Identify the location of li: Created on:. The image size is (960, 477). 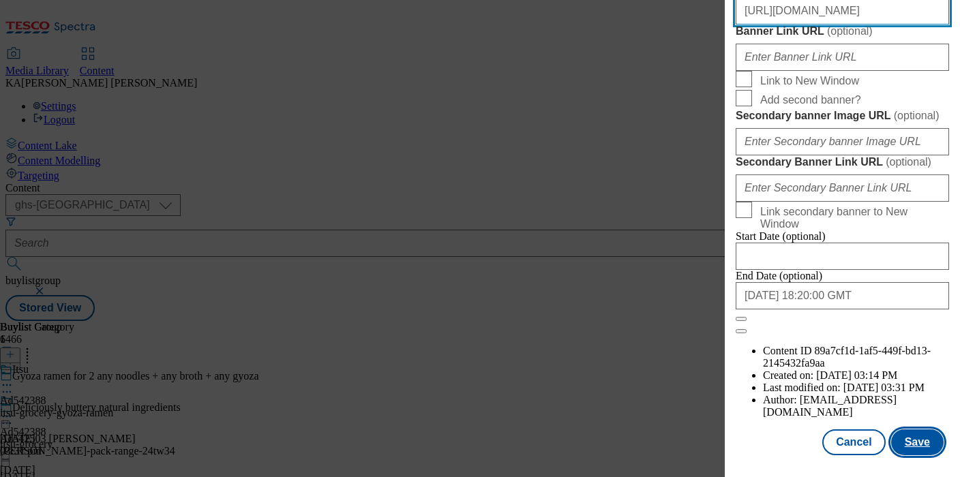
(856, 376).